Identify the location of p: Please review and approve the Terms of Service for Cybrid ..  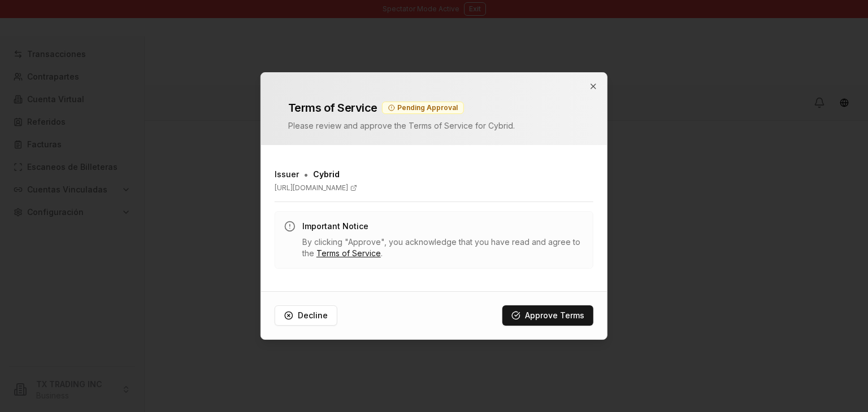
(434, 126).